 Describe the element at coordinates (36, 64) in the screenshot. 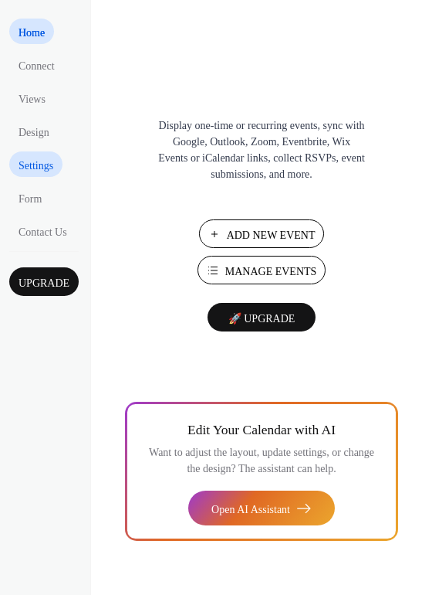

I see `a: Connect` at that location.